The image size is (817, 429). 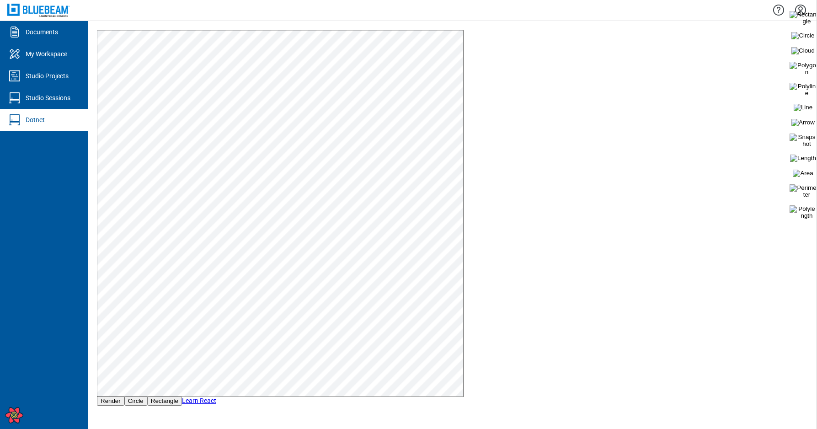 I want to click on button: Render, so click(x=111, y=401).